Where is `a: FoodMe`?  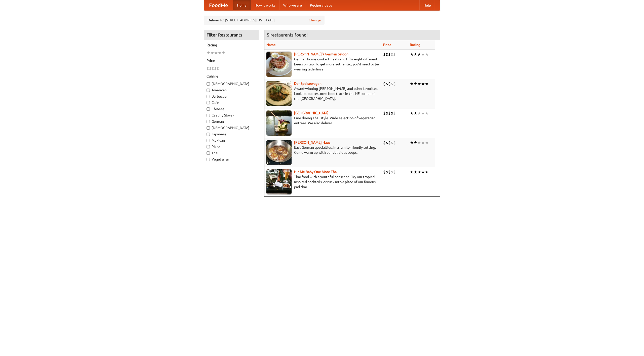 a: FoodMe is located at coordinates (218, 5).